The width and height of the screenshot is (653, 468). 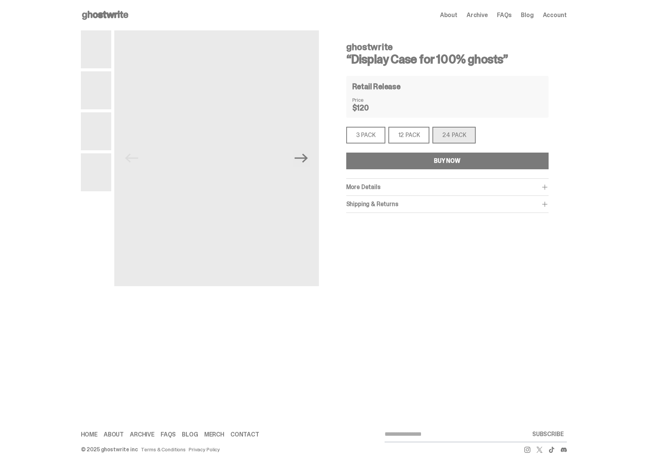 What do you see at coordinates (204, 450) in the screenshot?
I see `a: Privacy Policy` at bounding box center [204, 450].